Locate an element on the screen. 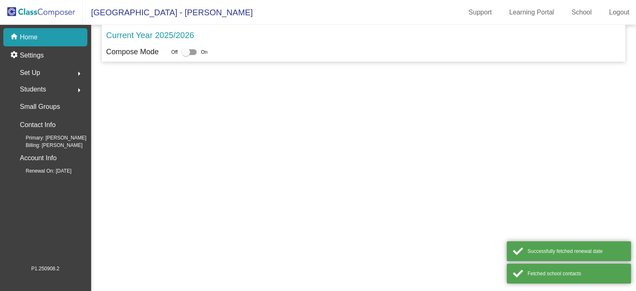 The height and width of the screenshot is (291, 636). a: Learning Portal is located at coordinates (532, 12).